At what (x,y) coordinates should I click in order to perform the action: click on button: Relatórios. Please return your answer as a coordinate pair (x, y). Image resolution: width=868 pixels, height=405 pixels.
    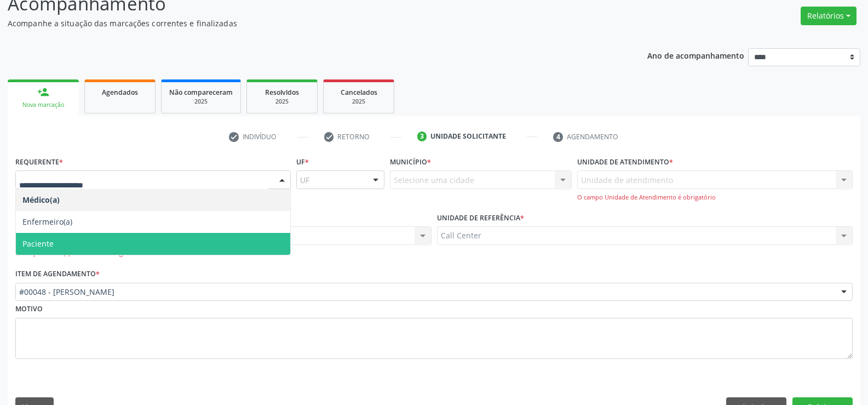
    Looking at the image, I should click on (828, 16).